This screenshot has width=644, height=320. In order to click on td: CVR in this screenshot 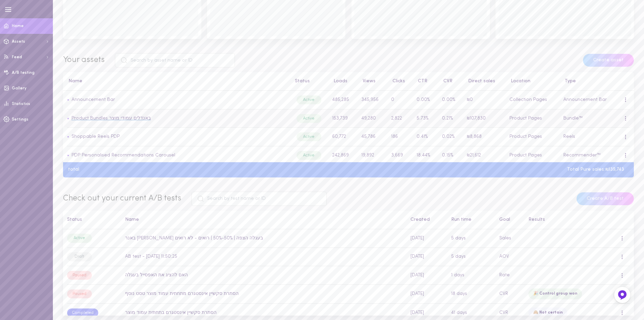, I will do `click(509, 295)`.